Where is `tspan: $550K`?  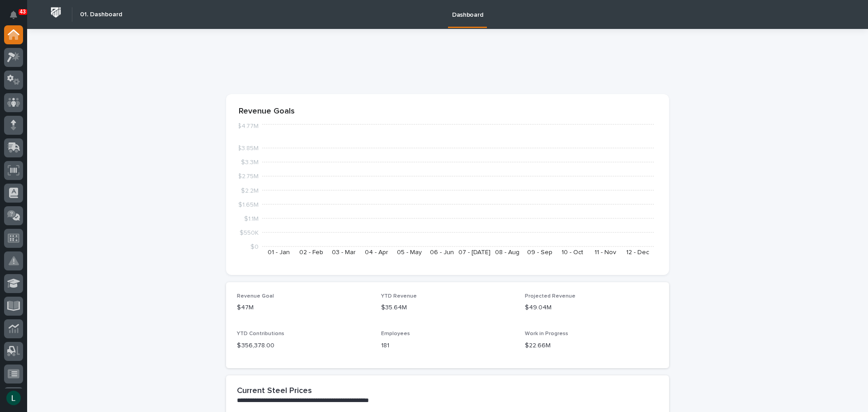 tspan: $550K is located at coordinates (249, 233).